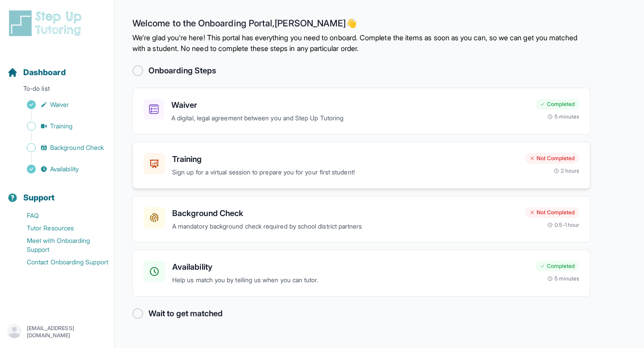 The image size is (644, 348). Describe the element at coordinates (60, 169) in the screenshot. I see `a: Availability` at that location.